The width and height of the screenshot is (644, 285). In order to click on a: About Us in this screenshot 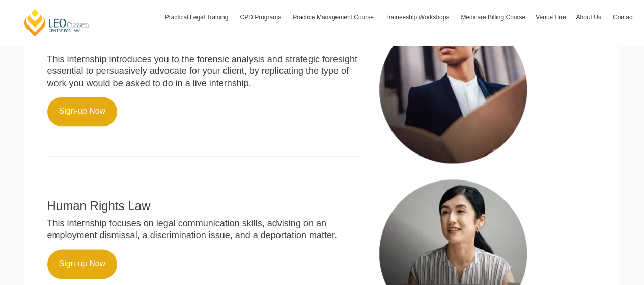, I will do `click(589, 18)`.